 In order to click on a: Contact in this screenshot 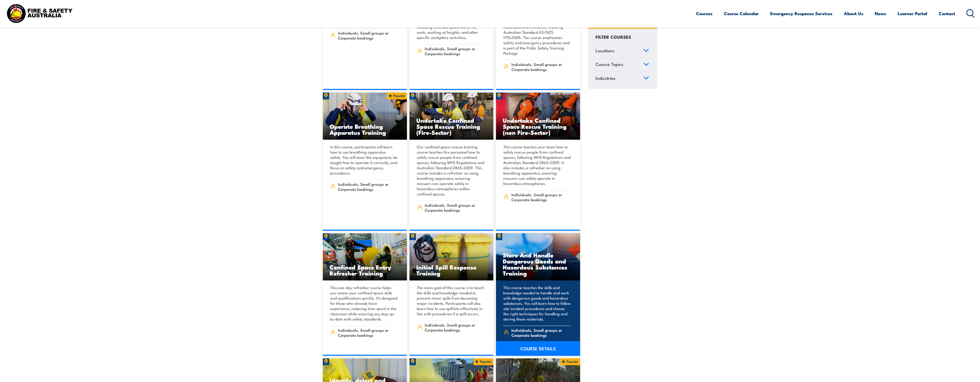, I will do `click(947, 14)`.